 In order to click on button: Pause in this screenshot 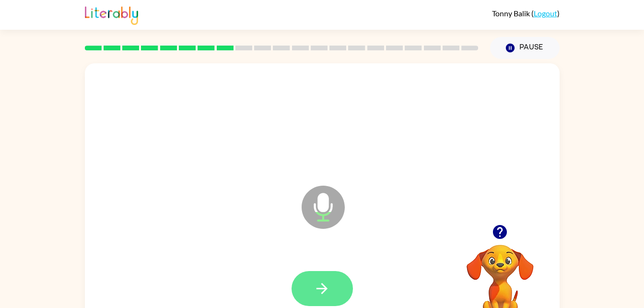, I will do `click(524, 48)`.